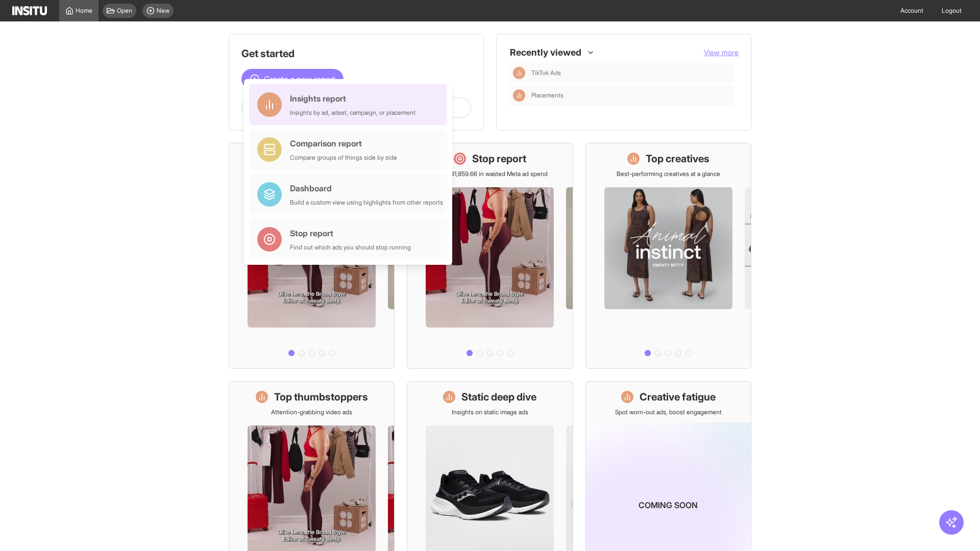 This screenshot has width=980, height=551. Describe the element at coordinates (498, 396) in the screenshot. I see `h1: Static deep dive` at that location.